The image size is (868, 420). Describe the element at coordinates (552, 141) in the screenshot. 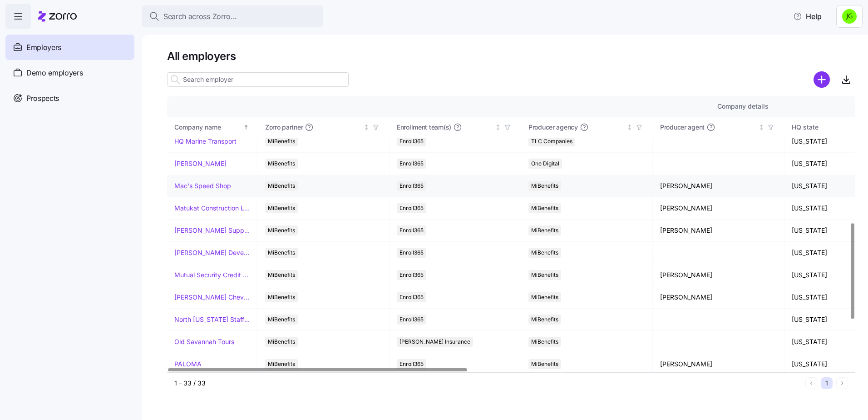

I see `span: TLC Companies` at that location.